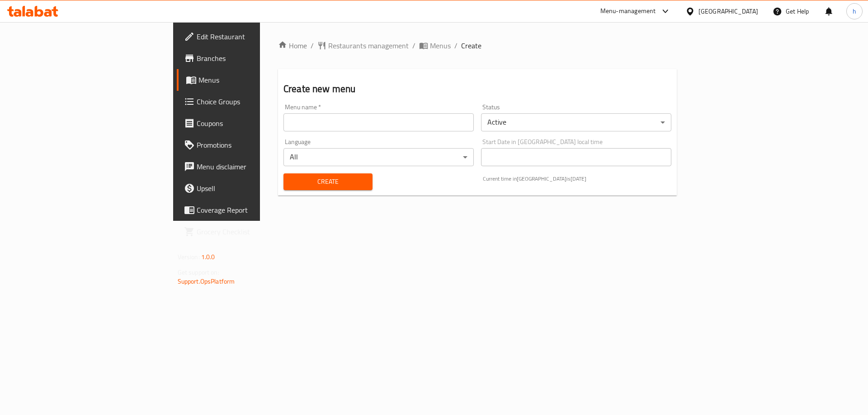  Describe the element at coordinates (247, 231) in the screenshot. I see `a: Grocery Checklist` at that location.